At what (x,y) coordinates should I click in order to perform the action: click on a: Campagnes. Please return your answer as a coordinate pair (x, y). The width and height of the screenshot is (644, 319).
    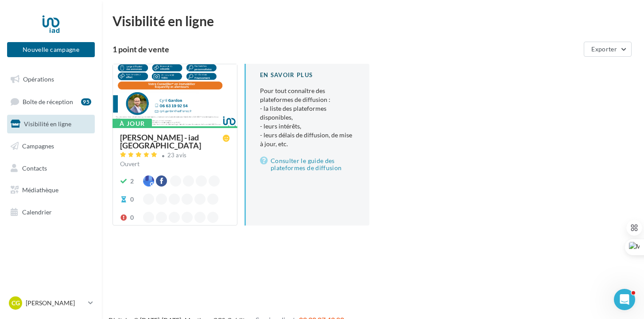
    Looking at the image, I should click on (51, 146).